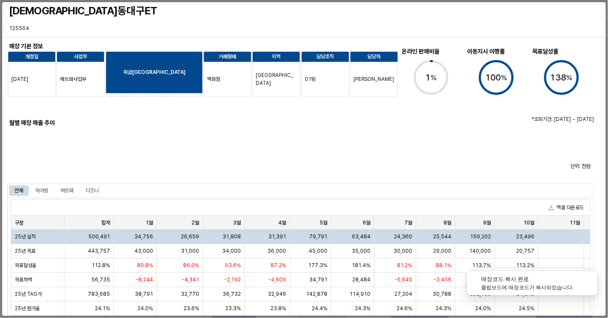 The height and width of the screenshot is (318, 608). Describe the element at coordinates (232, 236) in the screenshot. I see `span: 31,808` at that location.